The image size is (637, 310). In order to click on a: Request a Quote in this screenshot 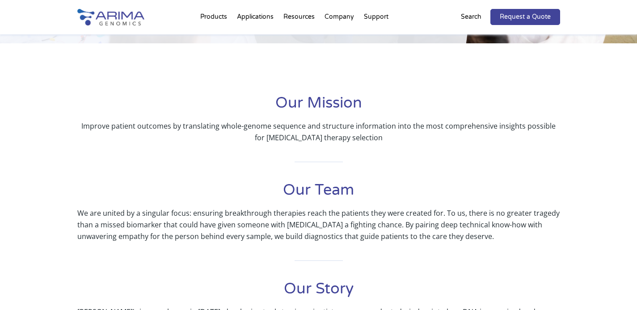, I will do `click(525, 17)`.